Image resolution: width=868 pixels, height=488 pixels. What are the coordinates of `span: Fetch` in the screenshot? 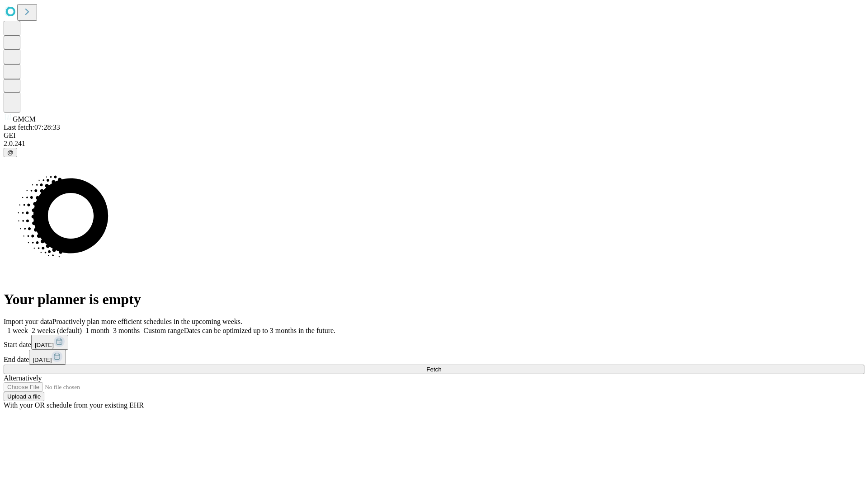 It's located at (434, 369).